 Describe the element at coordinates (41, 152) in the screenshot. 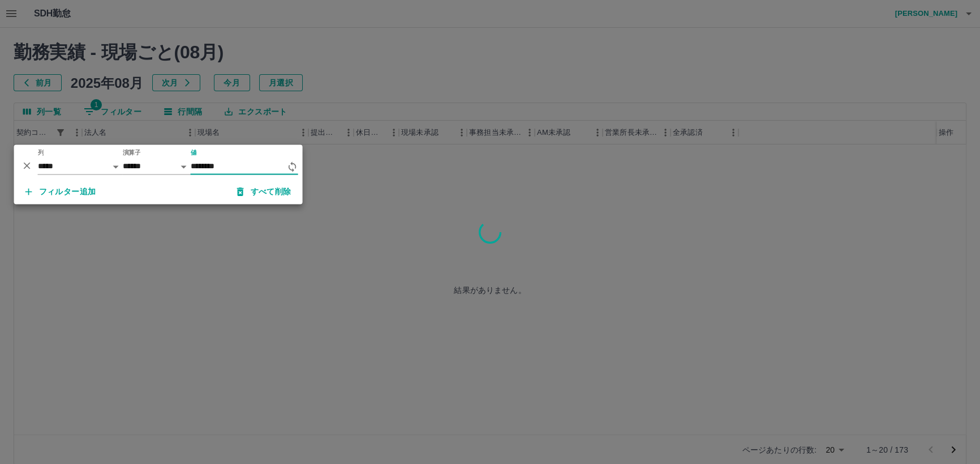

I see `label: 列` at that location.